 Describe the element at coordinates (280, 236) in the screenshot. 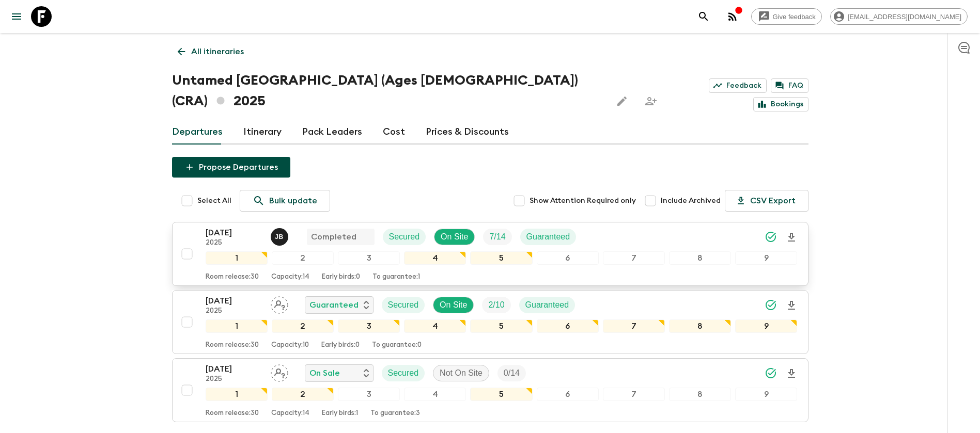

I see `span: Joe Bernini` at that location.